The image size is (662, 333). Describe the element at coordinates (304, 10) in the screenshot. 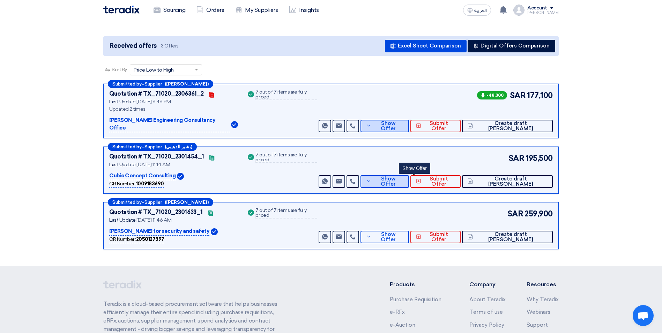

I see `a: Insights` at that location.